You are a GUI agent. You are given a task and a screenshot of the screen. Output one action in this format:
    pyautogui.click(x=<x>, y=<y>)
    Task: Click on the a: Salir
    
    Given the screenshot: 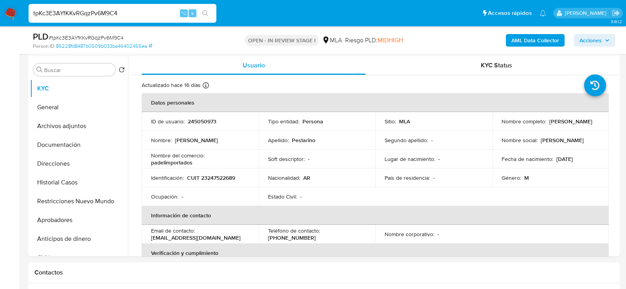 What is the action you would take?
    pyautogui.click(x=616, y=13)
    